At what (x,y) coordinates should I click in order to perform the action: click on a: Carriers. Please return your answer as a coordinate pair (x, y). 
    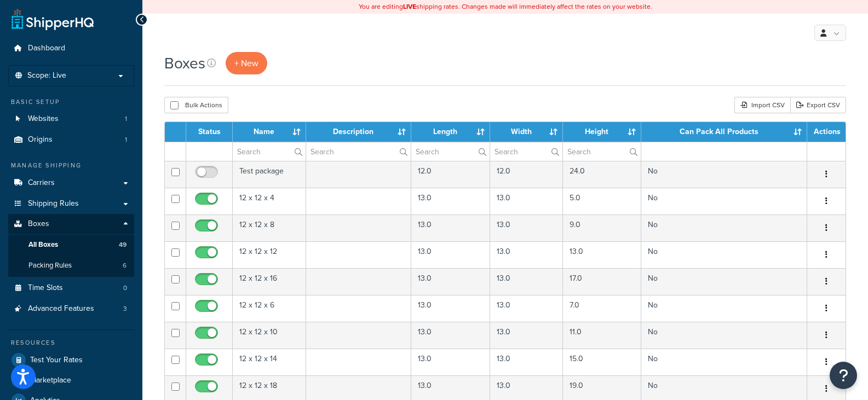
    Looking at the image, I should click on (71, 183).